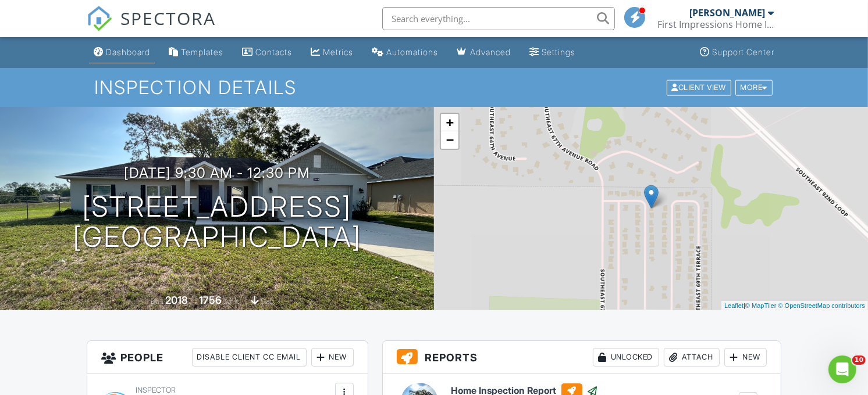 This screenshot has height=395, width=868. Describe the element at coordinates (274, 52) in the screenshot. I see `div: Contacts` at that location.